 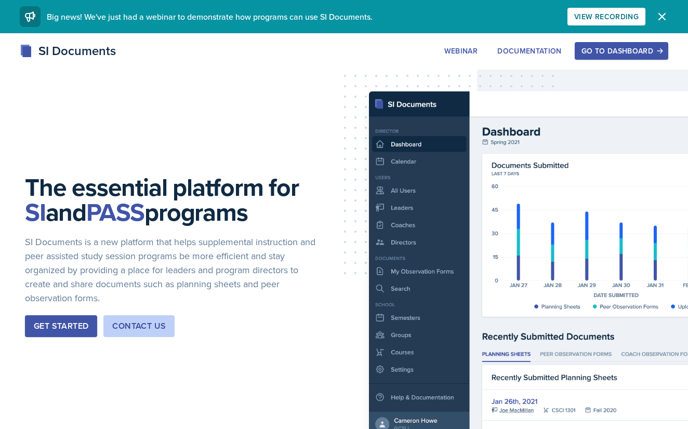 What do you see at coordinates (622, 51) in the screenshot?
I see `button: Go to Dashboard` at bounding box center [622, 51].